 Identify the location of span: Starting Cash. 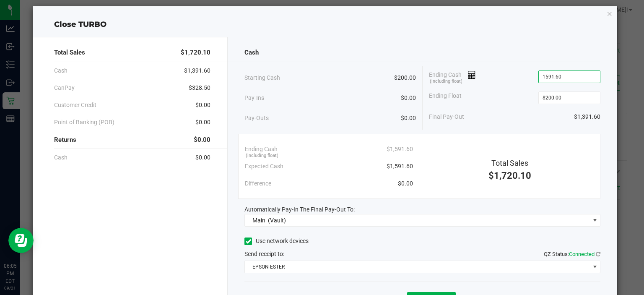
(262, 78).